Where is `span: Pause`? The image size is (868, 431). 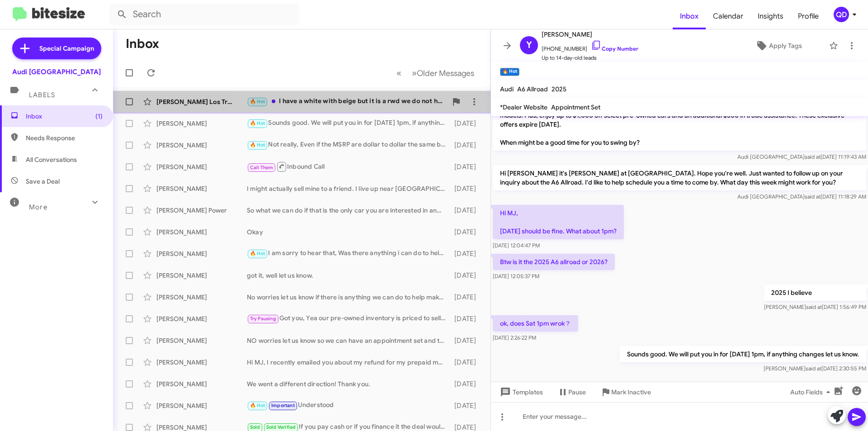 span: Pause is located at coordinates (577, 392).